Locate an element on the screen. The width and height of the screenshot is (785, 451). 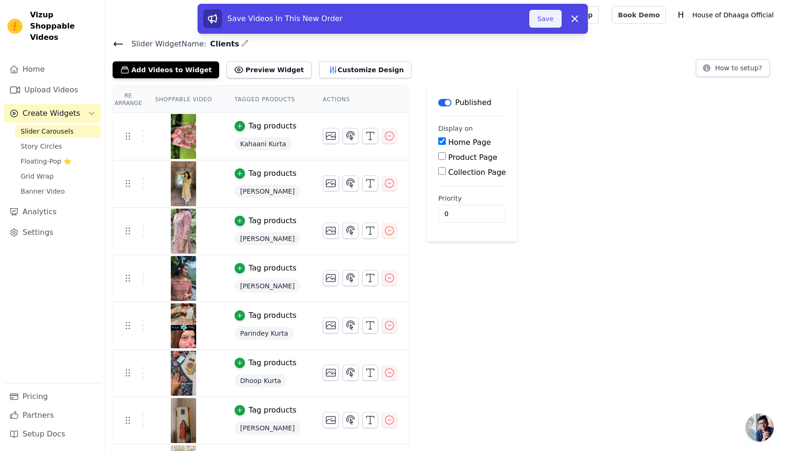
th: Re Arrange is located at coordinates (128, 99).